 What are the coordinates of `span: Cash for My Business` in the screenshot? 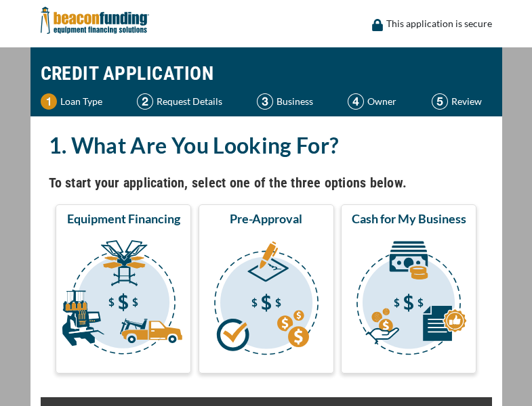 It's located at (408, 219).